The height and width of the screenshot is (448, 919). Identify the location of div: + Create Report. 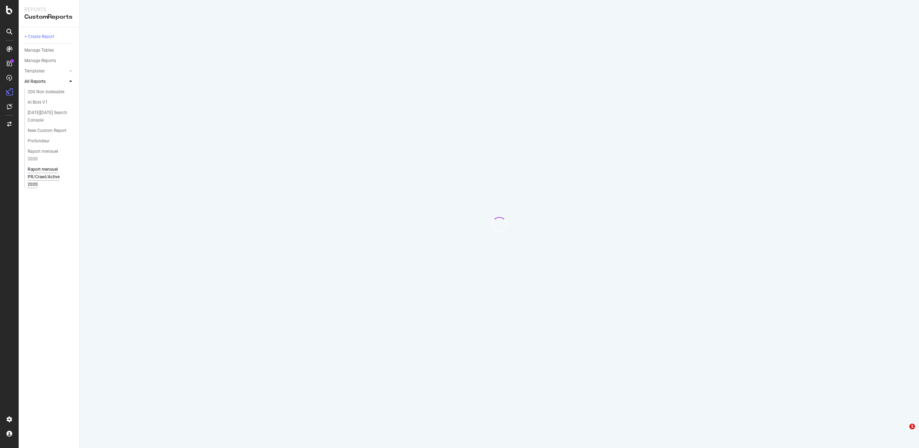
(39, 37).